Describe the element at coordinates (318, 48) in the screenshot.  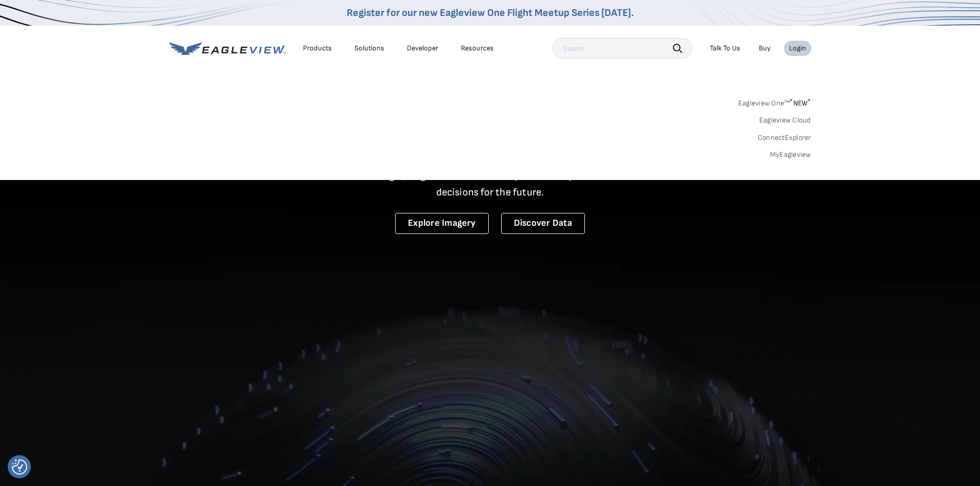
I see `div: Products` at that location.